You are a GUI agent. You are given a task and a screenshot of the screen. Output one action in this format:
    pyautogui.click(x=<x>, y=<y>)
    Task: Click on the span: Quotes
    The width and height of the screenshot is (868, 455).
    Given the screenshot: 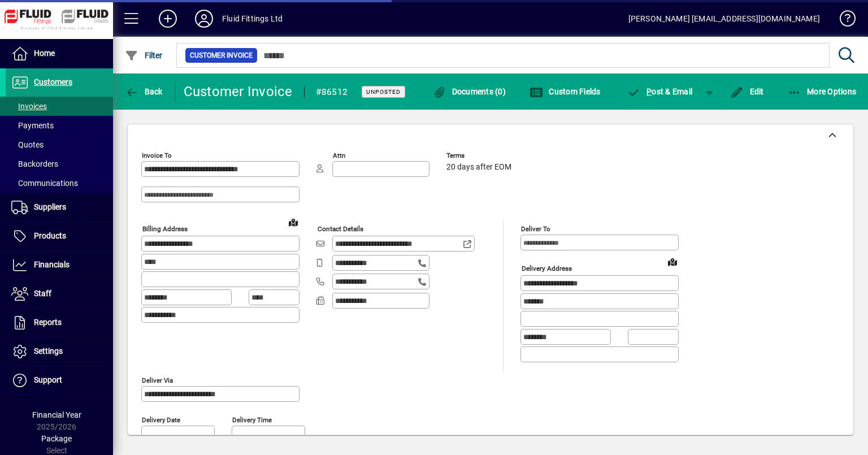 What is the action you would take?
    pyautogui.click(x=27, y=144)
    